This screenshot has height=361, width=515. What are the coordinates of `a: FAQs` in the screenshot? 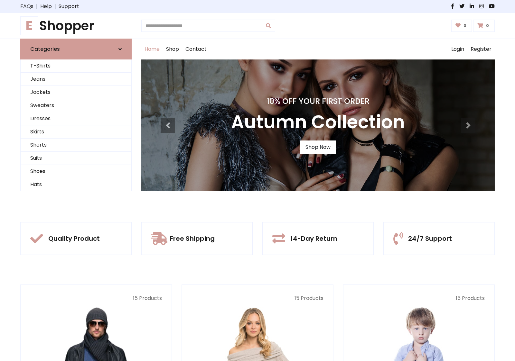 It's located at (27, 6).